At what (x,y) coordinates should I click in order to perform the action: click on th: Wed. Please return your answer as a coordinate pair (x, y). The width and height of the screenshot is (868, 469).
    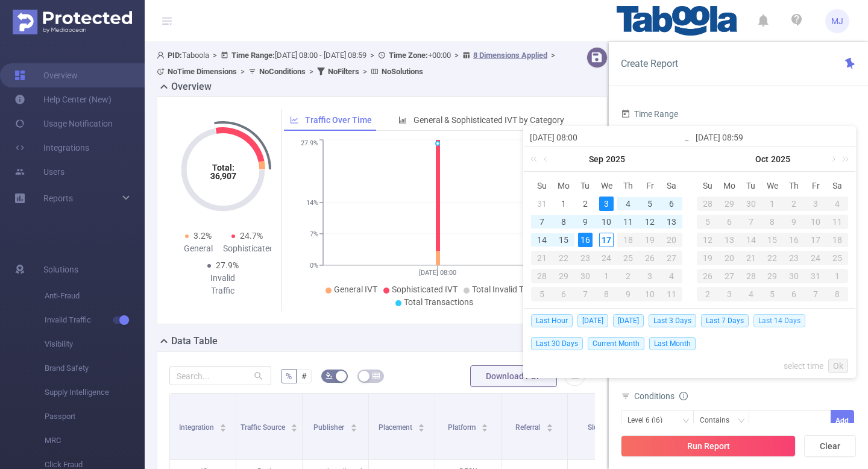
    Looking at the image, I should click on (773, 186).